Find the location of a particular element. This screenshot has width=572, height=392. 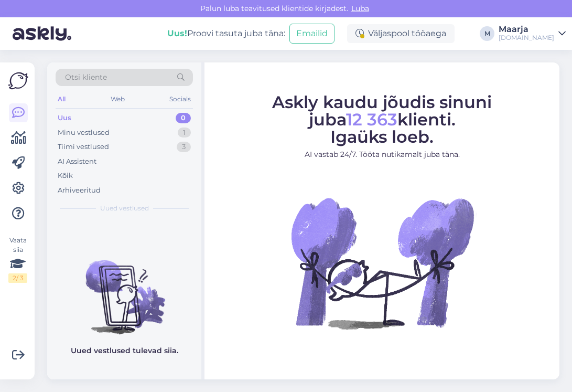

span: 12 363 is located at coordinates (372, 119).